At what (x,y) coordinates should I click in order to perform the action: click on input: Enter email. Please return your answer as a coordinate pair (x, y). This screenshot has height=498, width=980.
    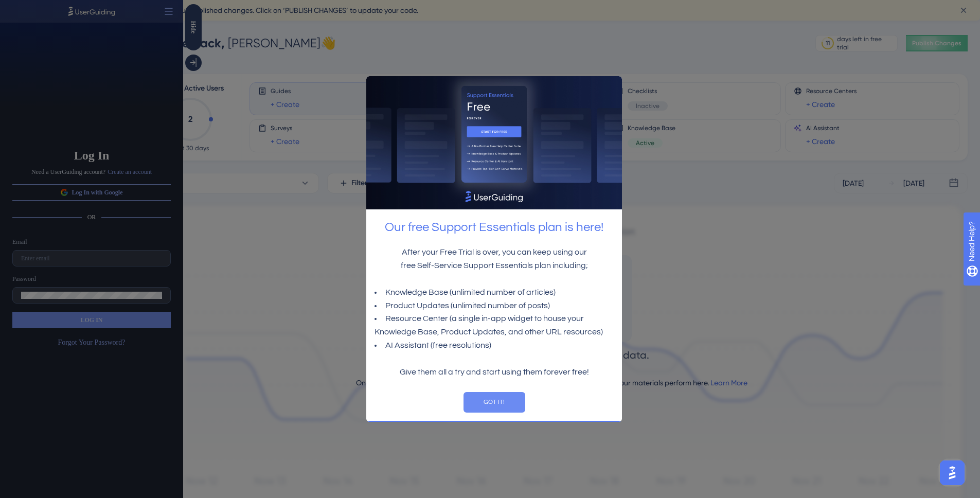
    Looking at the image, I should click on (92, 259).